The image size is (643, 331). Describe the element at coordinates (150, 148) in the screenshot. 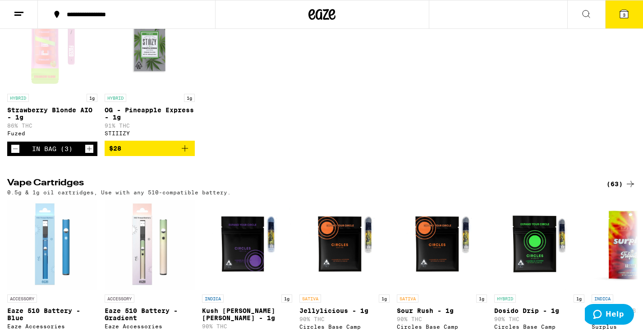

I see `button: Add to bag` at that location.